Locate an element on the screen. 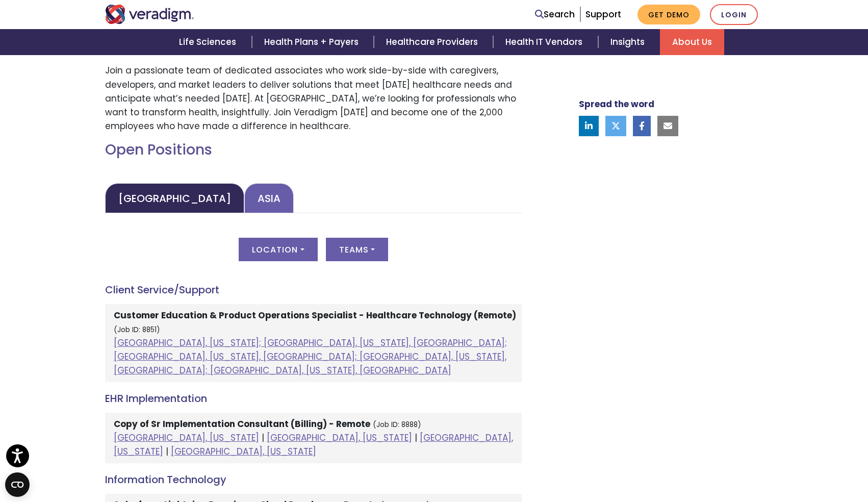 This screenshot has width=868, height=502. small: (Job ID: 8888) is located at coordinates (396, 425).